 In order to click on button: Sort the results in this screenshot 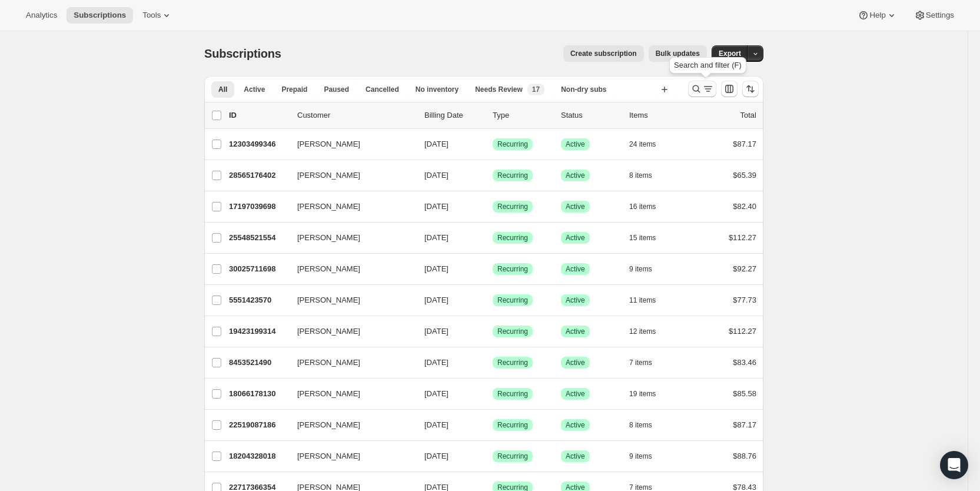, I will do `click(751, 89)`.